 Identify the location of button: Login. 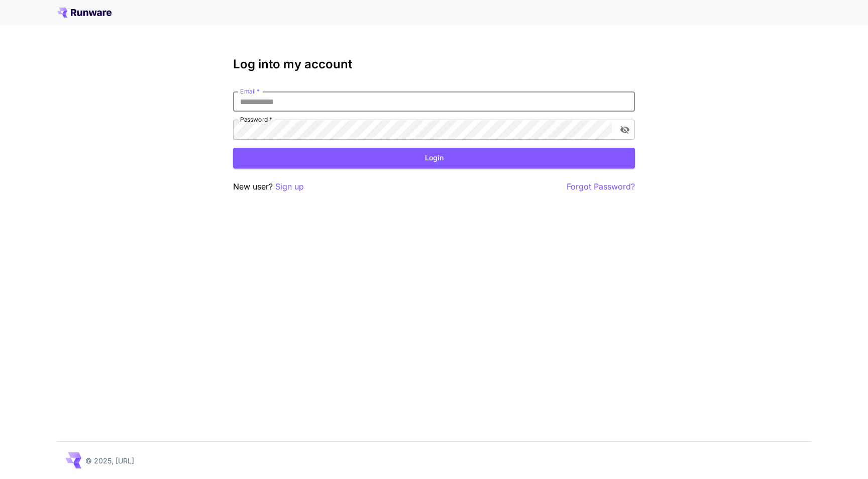
(434, 158).